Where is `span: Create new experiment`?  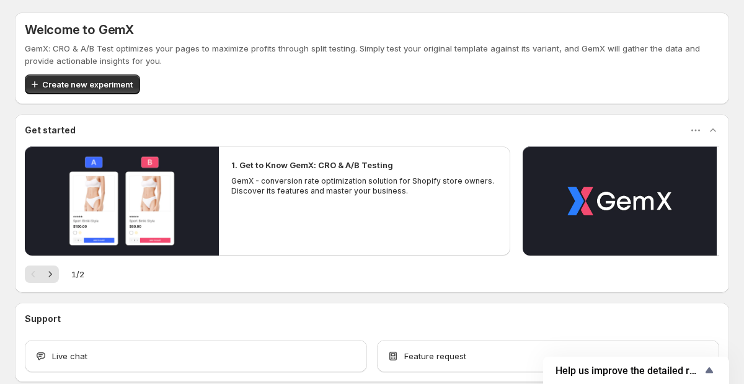
span: Create new experiment is located at coordinates (87, 84).